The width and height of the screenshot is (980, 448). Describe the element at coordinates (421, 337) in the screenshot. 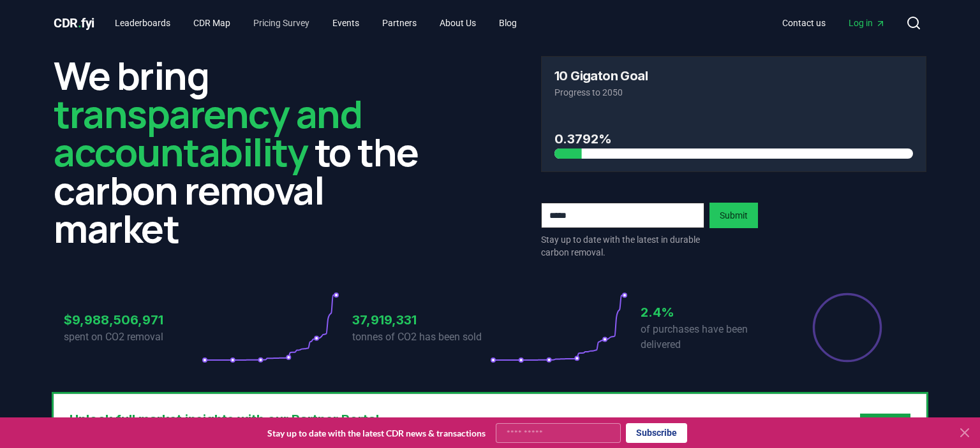

I see `p: tonnes of CO2 has been sold` at that location.